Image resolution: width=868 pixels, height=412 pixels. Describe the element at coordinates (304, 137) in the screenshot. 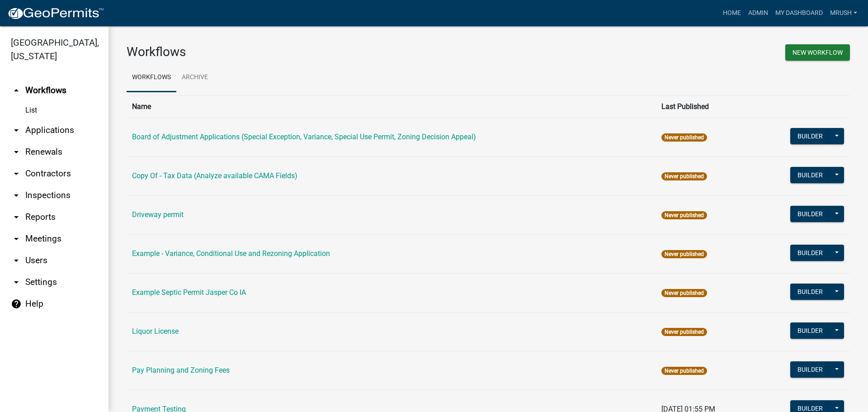

I see `a: Board of Adjustment Applications (Special Exception, Variance, Special Use Permit, Zoning Decisio...` at that location.